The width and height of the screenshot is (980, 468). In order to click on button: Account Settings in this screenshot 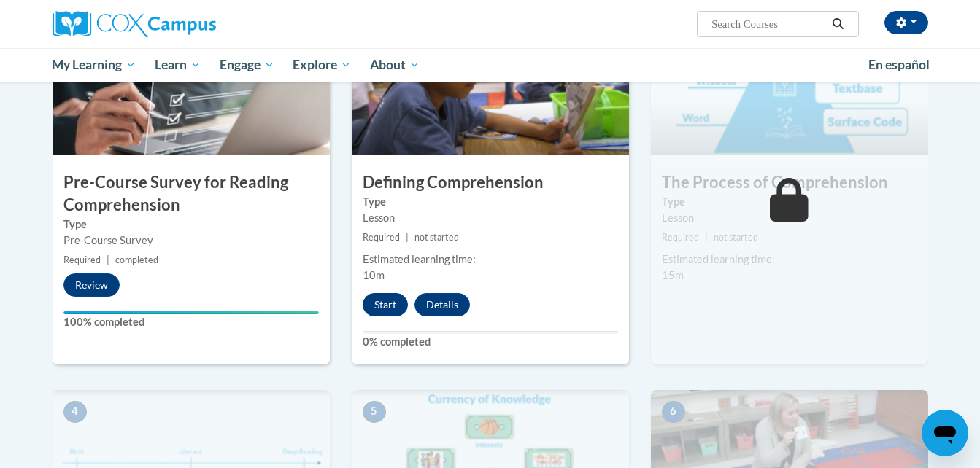, I will do `click(906, 23)`.